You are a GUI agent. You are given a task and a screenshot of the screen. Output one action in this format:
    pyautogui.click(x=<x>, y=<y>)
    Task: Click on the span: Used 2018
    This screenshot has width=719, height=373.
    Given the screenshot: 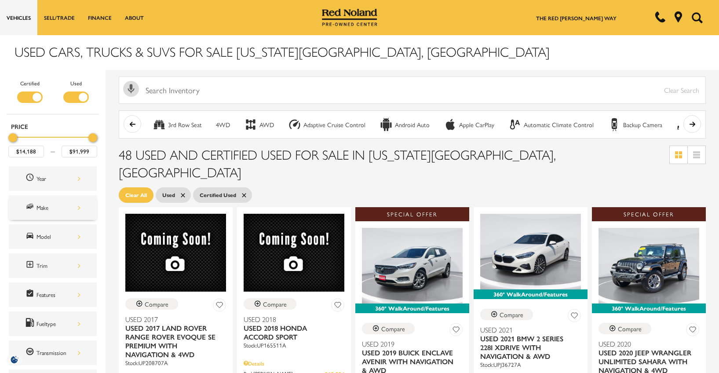 What is the action you would take?
    pyautogui.click(x=291, y=319)
    